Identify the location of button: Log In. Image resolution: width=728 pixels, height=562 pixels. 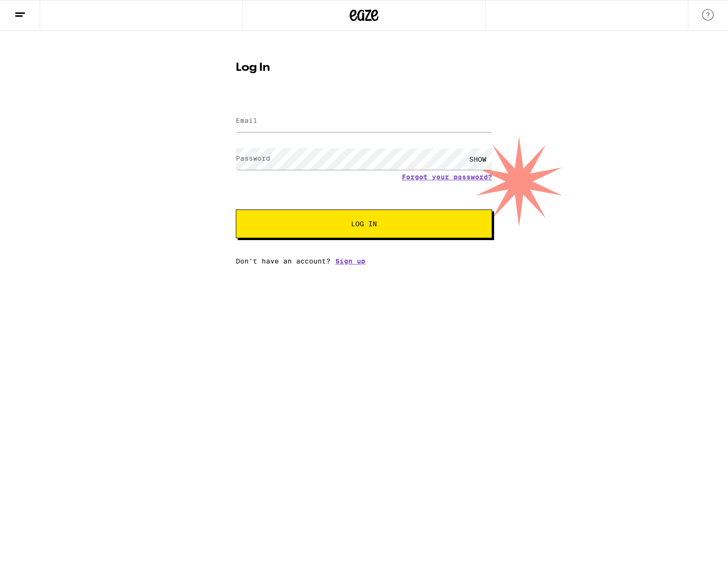
(364, 224).